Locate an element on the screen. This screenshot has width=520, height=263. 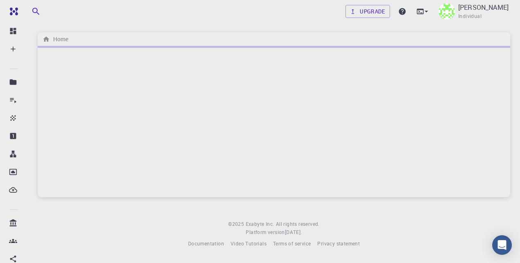
span: Privacy statement is located at coordinates (339, 244).